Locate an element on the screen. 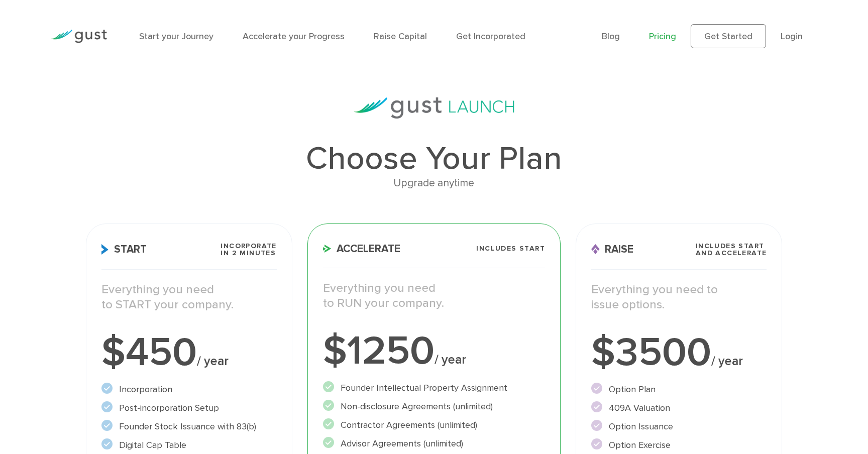 The width and height of the screenshot is (868, 454). li: Incorporation is located at coordinates (189, 389).